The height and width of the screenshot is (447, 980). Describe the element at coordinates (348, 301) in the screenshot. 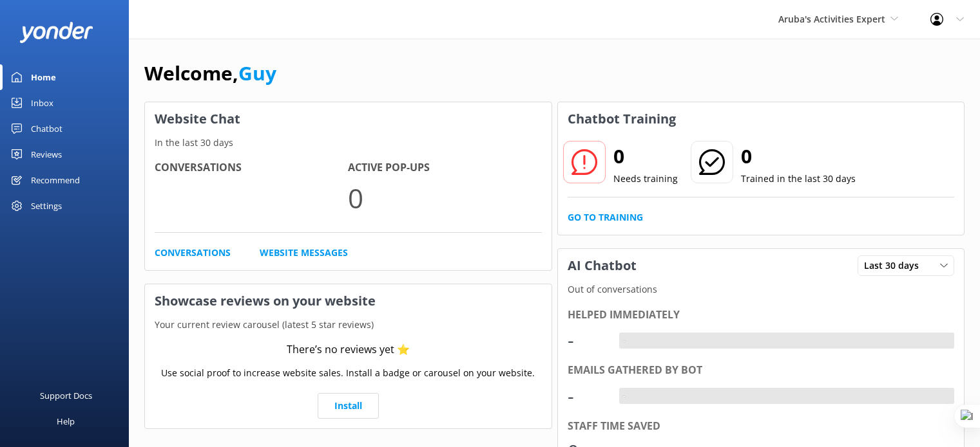

I see `h3: Showcase reviews on your website` at that location.